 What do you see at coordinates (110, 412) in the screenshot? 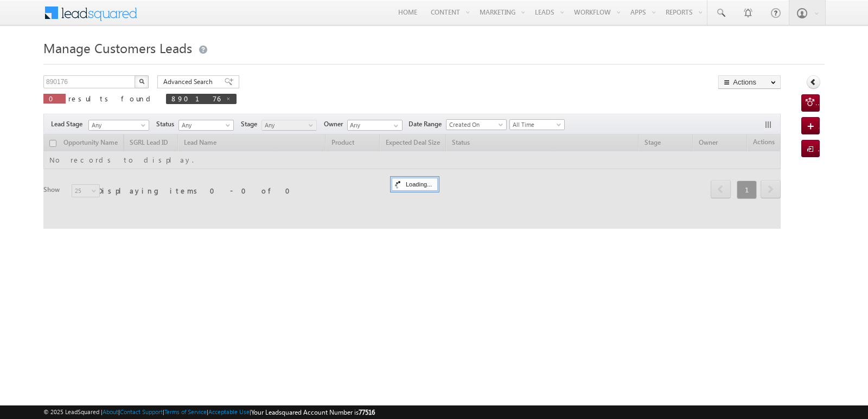
I see `a: About` at bounding box center [110, 412].